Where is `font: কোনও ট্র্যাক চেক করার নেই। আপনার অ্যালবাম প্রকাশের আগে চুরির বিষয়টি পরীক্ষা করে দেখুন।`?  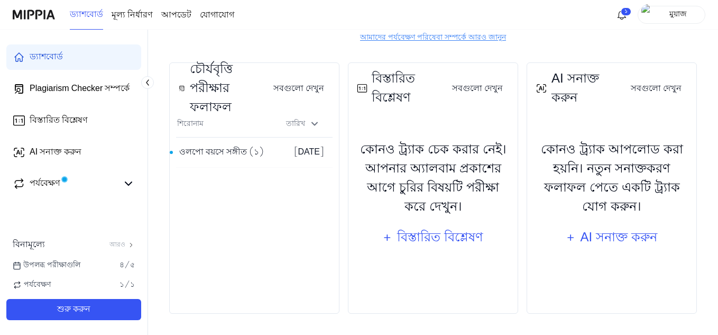 font: কোনও ট্র্যাক চেক করার নেই। আপনার অ্যালবাম প্রকাশের আগে চুরির বিষয়টি পরীক্ষা করে দেখুন। is located at coordinates (433, 178).